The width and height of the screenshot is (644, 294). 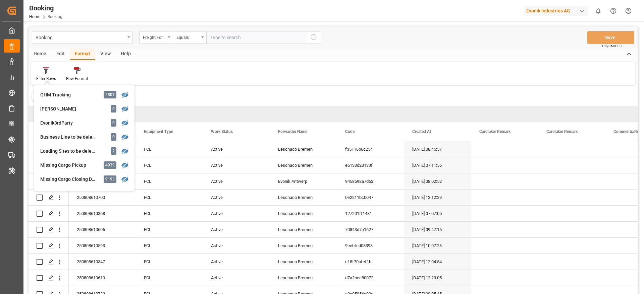 I want to click on a: Home, so click(x=35, y=17).